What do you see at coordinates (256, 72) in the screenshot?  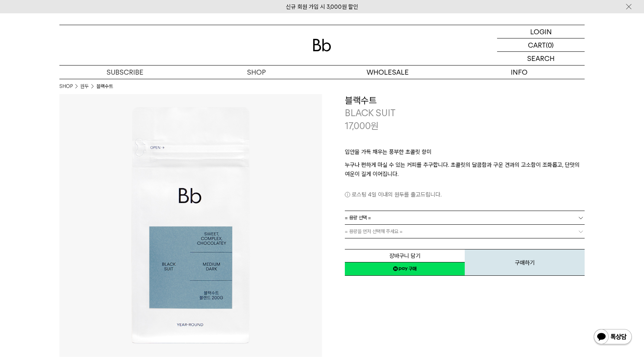 I see `p: SHOP` at bounding box center [256, 72].